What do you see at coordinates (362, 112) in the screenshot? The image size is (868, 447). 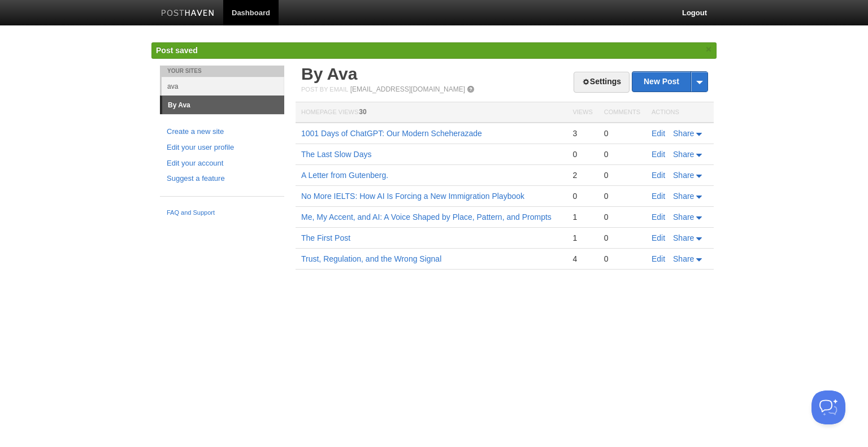 I see `span: 30` at bounding box center [362, 112].